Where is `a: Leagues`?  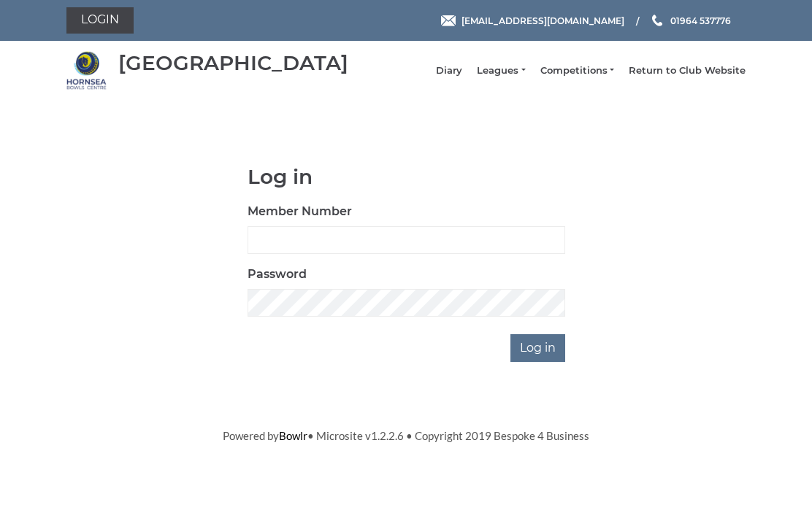
a: Leagues is located at coordinates (501, 71).